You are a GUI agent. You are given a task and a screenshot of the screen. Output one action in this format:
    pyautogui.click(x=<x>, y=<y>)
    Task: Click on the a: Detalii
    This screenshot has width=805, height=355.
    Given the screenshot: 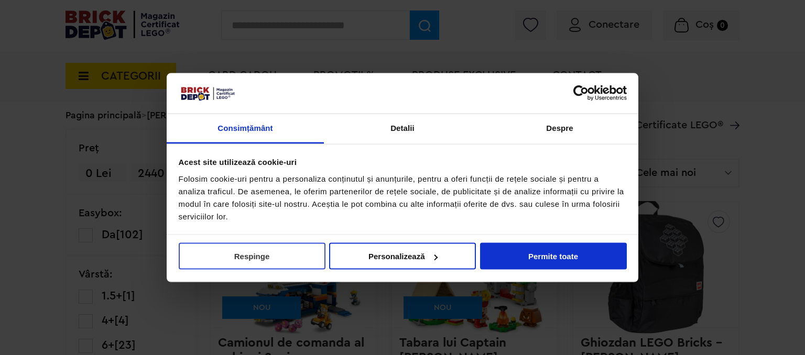 What is the action you would take?
    pyautogui.click(x=402, y=128)
    